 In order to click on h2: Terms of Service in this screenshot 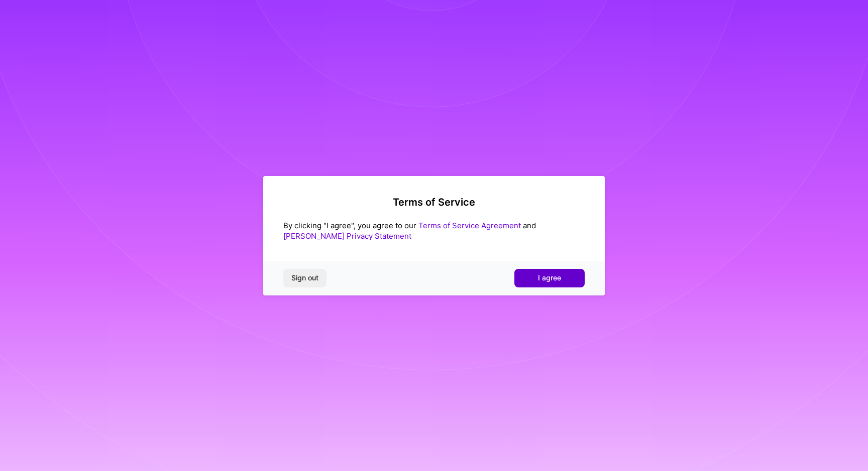, I will do `click(434, 202)`.